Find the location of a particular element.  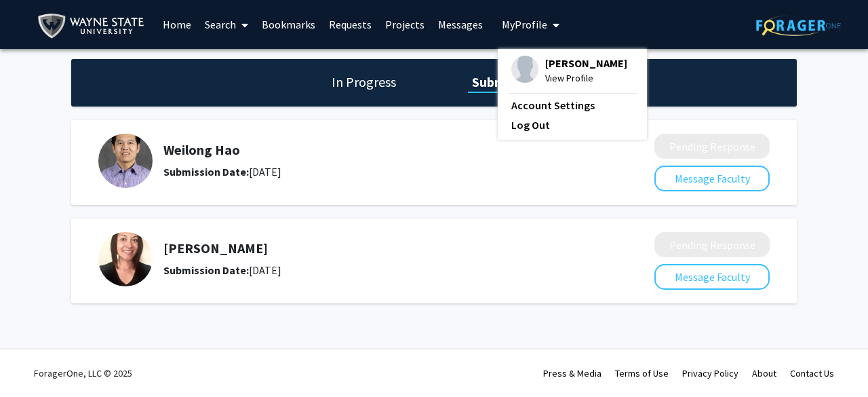

img: ForagerOne Logo is located at coordinates (798, 25).